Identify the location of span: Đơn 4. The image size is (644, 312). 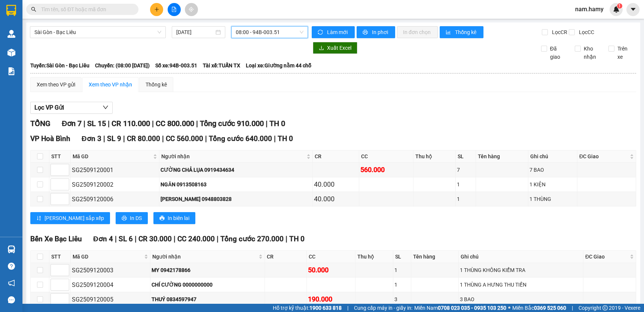
(103, 238).